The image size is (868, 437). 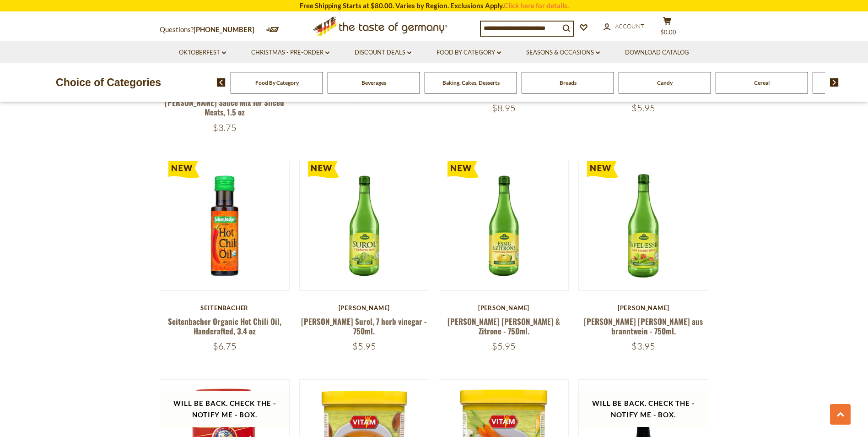 I want to click on span: Breads, so click(x=568, y=82).